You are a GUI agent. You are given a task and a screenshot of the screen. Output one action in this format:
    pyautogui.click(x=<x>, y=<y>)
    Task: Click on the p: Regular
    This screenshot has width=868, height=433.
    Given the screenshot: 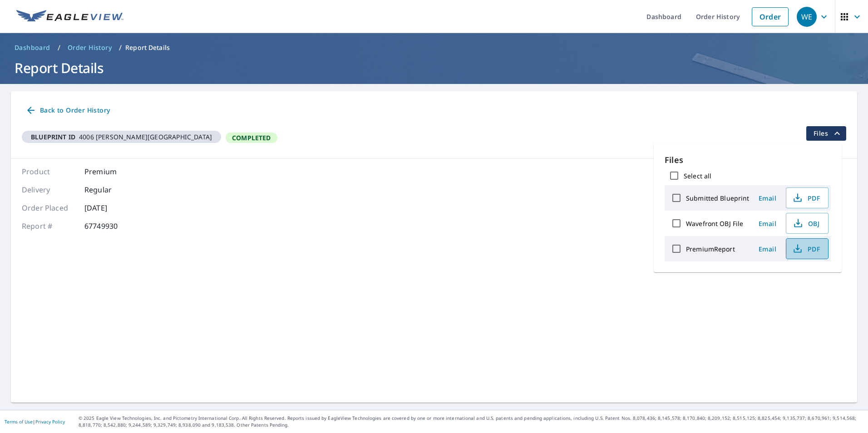 What is the action you would take?
    pyautogui.click(x=112, y=190)
    